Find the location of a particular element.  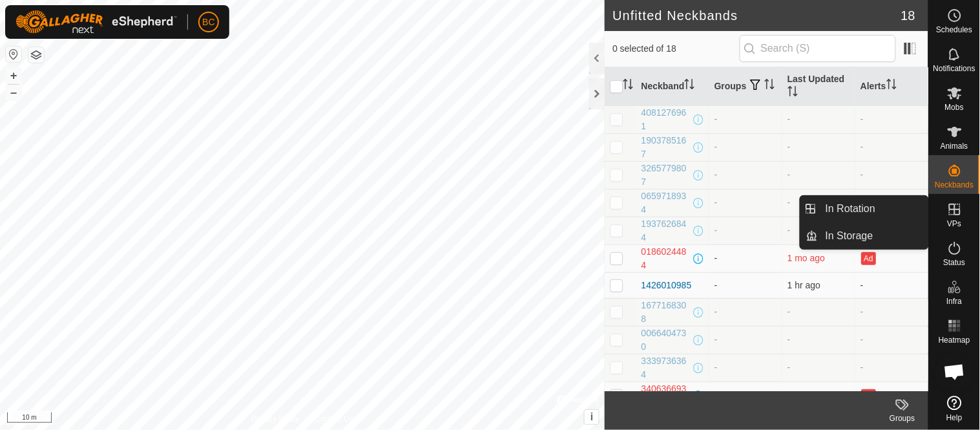

button: Map Layers is located at coordinates (36, 55).